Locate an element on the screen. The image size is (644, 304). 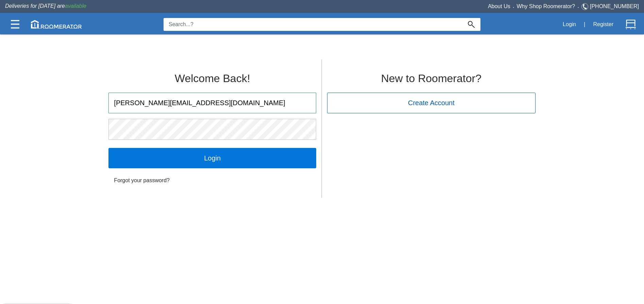
h2: New to Roomerator? is located at coordinates (431, 78).